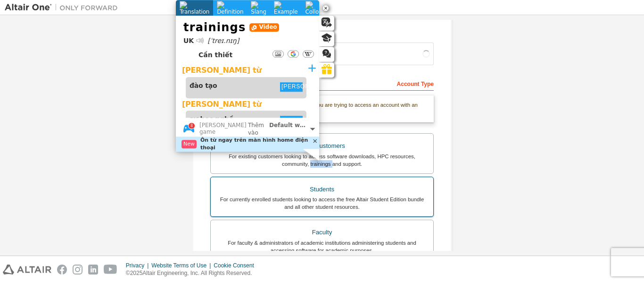  I want to click on img: linkedin.svg, so click(93, 269).